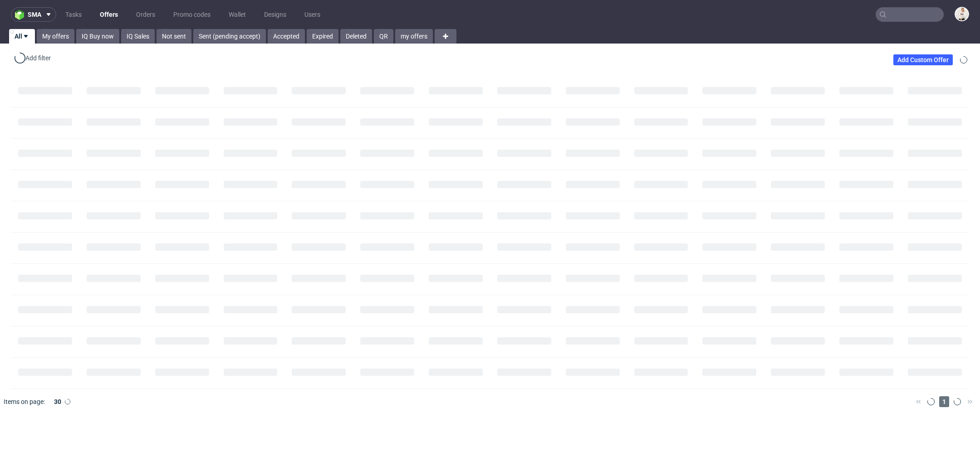 The height and width of the screenshot is (452, 980). Describe the element at coordinates (413, 36) in the screenshot. I see `a: my offers` at that location.